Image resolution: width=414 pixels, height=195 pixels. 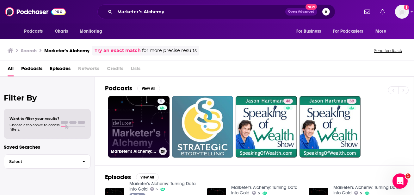 What do you see at coordinates (60, 70) in the screenshot?
I see `span: Episodes` at bounding box center [60, 70].